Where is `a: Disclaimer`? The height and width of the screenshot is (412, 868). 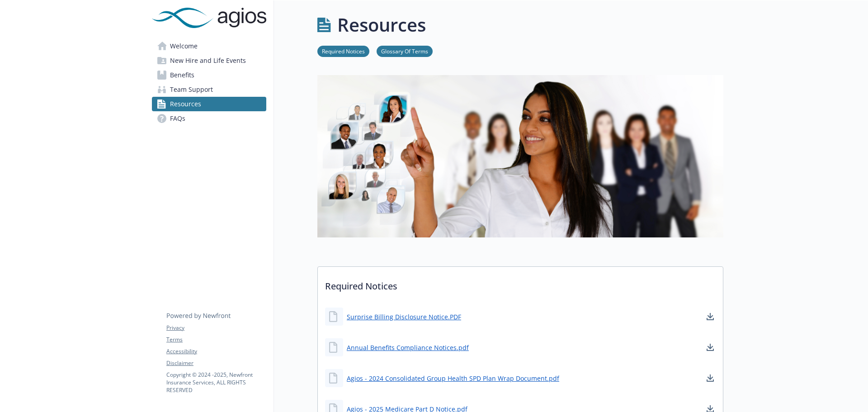
a: Disclaimer is located at coordinates (216, 363).